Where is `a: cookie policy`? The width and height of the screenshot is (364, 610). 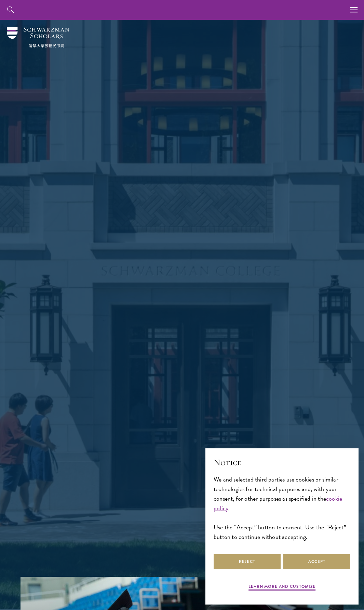
a: cookie policy is located at coordinates (278, 503).